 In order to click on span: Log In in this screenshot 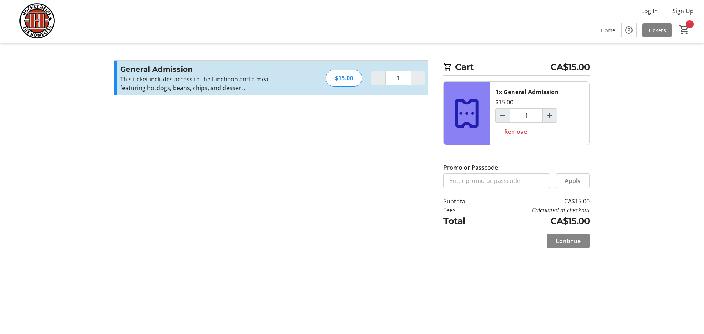, I will do `click(650, 11)`.